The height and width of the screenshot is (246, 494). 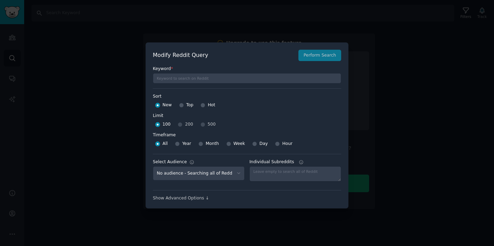 I want to click on span: Hour, so click(x=287, y=144).